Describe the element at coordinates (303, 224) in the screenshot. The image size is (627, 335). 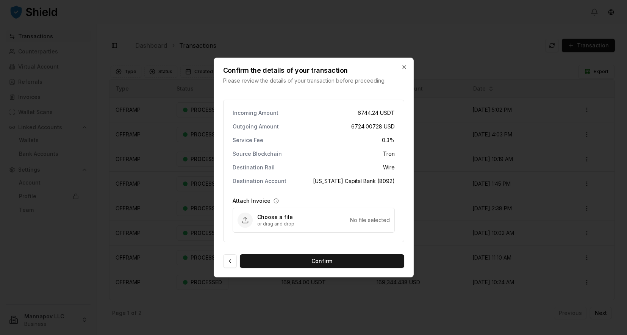
I see `p: or drag and drop` at that location.